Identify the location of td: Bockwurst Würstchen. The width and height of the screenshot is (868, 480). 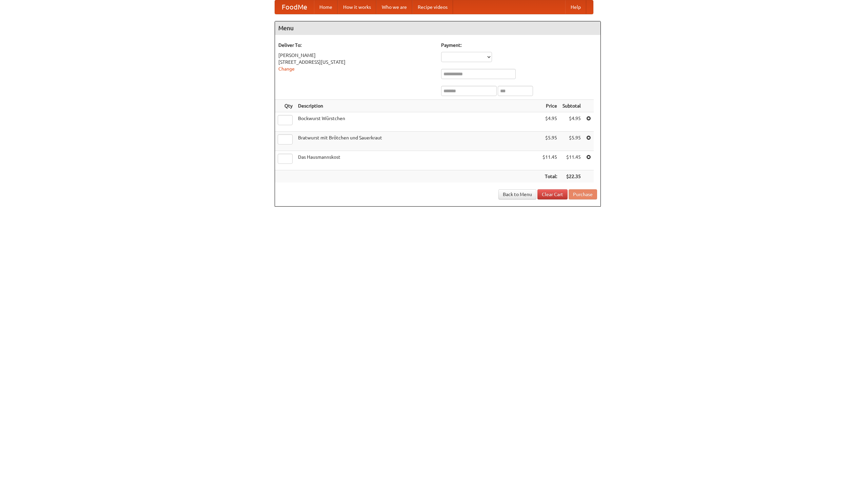
(418, 122).